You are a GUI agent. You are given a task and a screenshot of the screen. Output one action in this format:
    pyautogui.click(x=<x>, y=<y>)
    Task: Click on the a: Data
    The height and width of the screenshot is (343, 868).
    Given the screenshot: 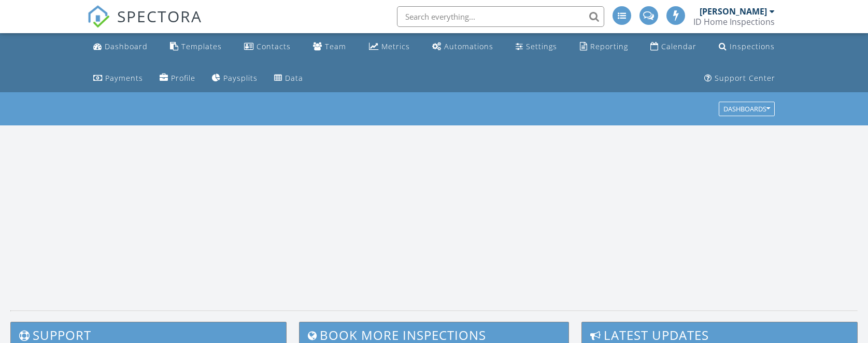 What is the action you would take?
    pyautogui.click(x=289, y=79)
    